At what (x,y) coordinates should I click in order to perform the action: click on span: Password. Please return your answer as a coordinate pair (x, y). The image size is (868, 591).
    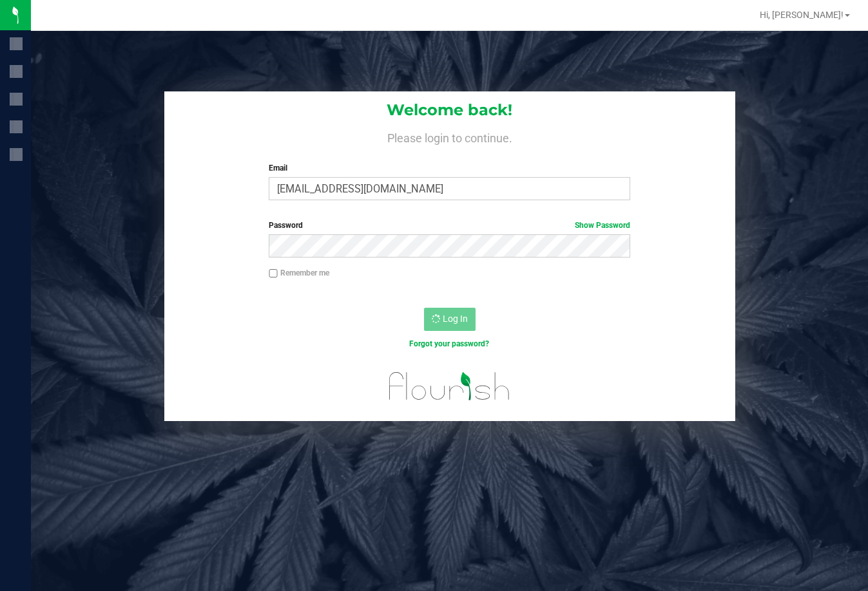
    Looking at the image, I should click on (285, 226).